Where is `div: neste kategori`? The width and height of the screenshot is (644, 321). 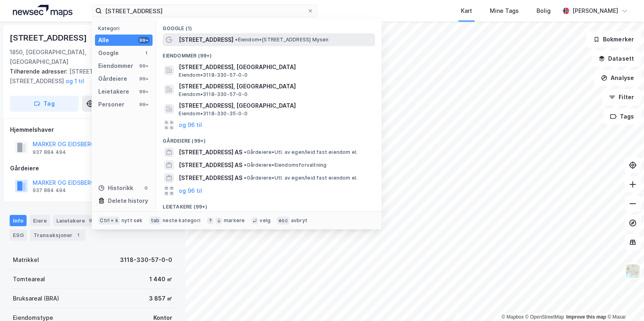 div: neste kategori is located at coordinates (182, 221).